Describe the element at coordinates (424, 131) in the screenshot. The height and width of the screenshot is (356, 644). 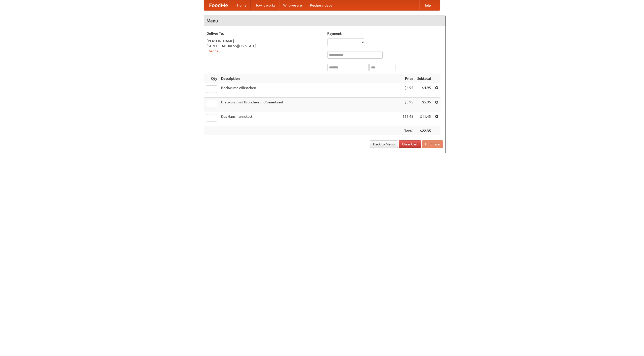
I see `th: $22.35` at that location.